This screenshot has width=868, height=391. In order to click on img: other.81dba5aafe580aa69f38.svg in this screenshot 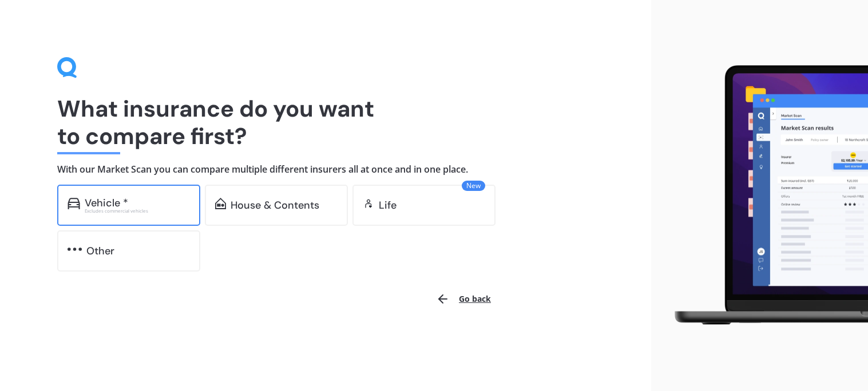, I will do `click(74, 249)`.